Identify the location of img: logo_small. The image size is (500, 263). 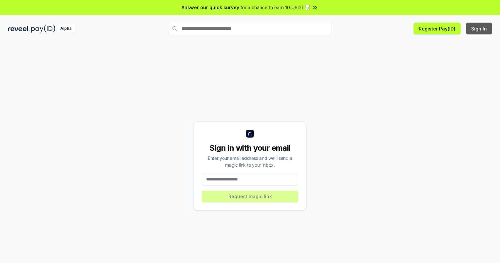
(250, 134).